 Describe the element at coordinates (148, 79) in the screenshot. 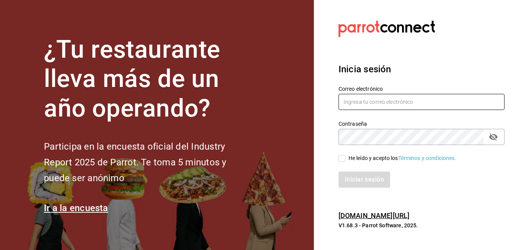

I see `h1: ¿Tu restaurante lleva más de un año operando?` at that location.